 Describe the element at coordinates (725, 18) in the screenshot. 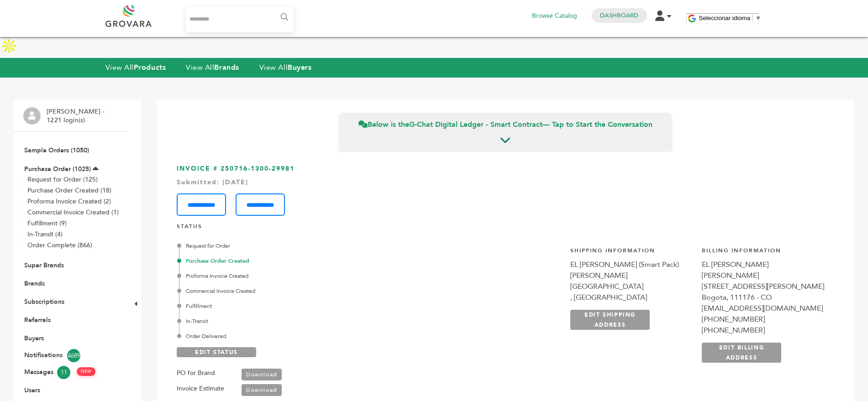

I see `span: Seleccionar idioma` at that location.